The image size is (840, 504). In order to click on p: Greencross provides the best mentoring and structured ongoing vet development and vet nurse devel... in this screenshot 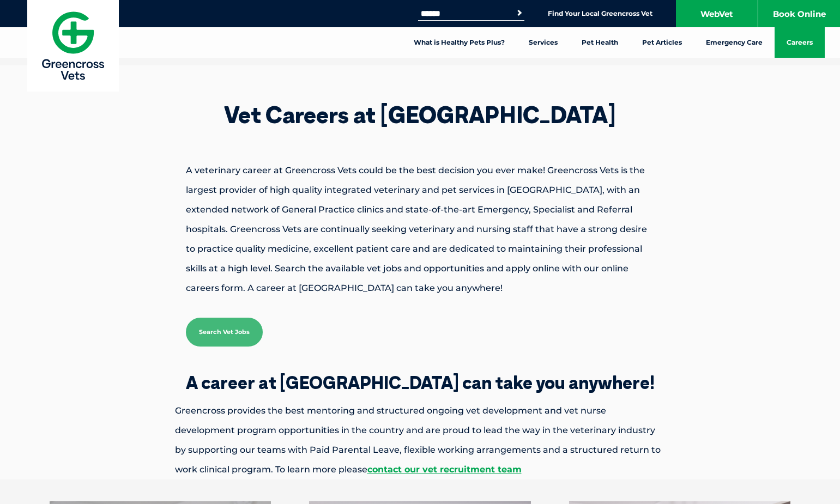, I will do `click(420, 440)`.